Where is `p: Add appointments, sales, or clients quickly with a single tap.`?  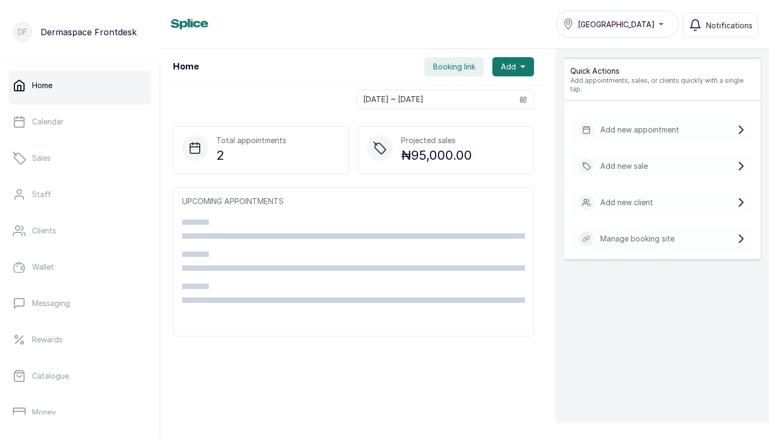 p: Add appointments, sales, or clients quickly with a single tap. is located at coordinates (662, 85).